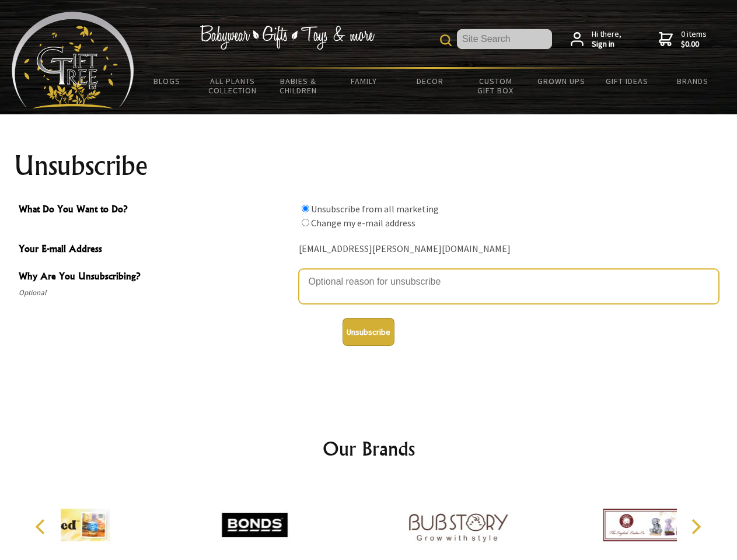  I want to click on h1: Unsubscribe, so click(369, 166).